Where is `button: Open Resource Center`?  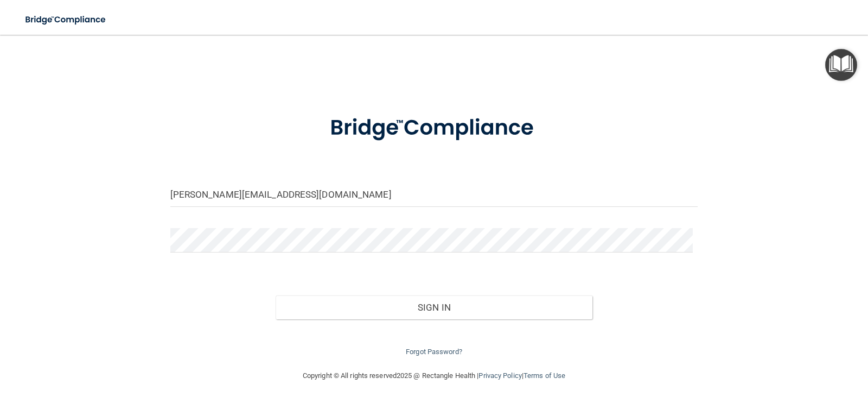 button: Open Resource Center is located at coordinates (841, 64).